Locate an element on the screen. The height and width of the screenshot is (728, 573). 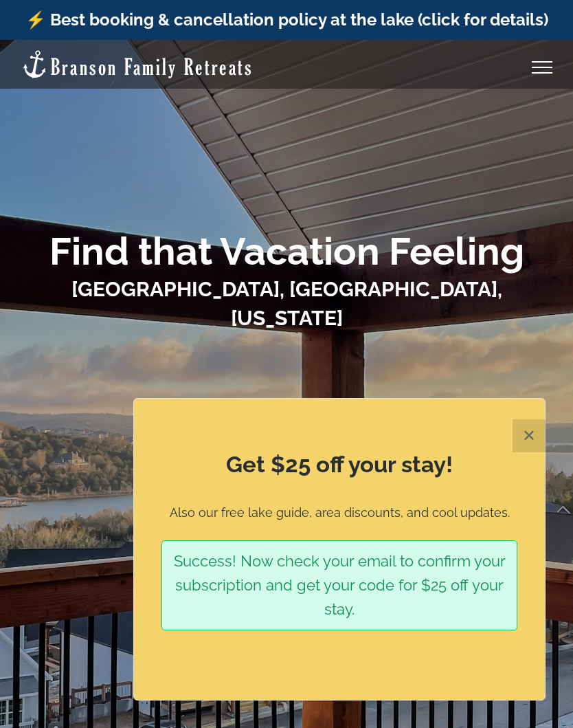
a: Toggle Menu is located at coordinates (542, 67).